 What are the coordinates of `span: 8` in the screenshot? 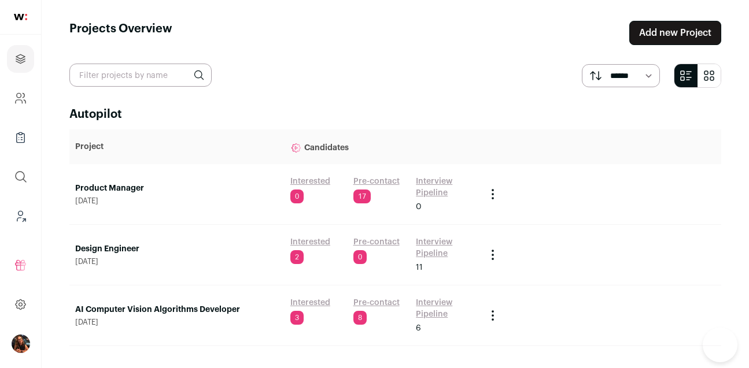 It's located at (360, 318).